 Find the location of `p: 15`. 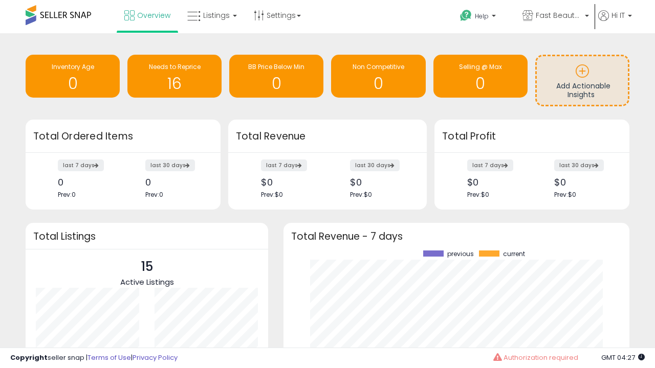

p: 15 is located at coordinates (147, 267).